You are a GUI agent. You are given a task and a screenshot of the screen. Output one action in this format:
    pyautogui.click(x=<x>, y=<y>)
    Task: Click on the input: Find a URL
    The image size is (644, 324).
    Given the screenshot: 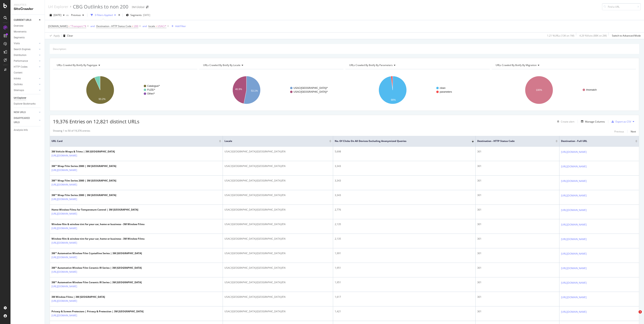 What is the action you would take?
    pyautogui.click(x=621, y=7)
    